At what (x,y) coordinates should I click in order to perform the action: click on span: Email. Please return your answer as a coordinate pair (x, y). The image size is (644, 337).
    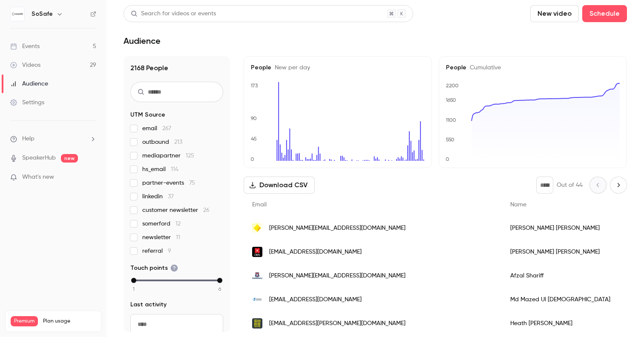
    Looking at the image, I should click on (260, 205).